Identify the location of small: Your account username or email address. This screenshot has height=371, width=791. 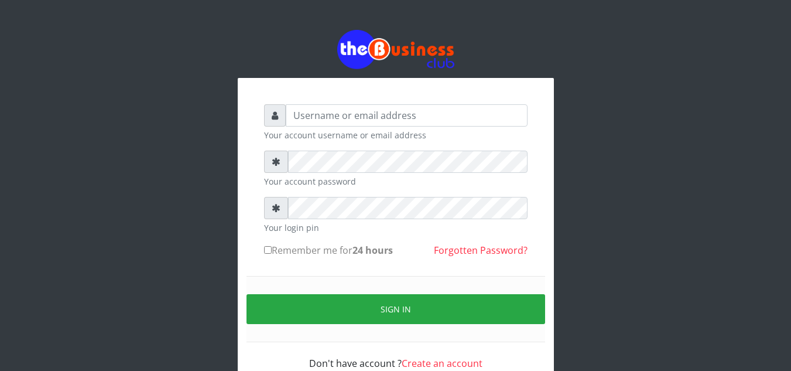
(396, 135).